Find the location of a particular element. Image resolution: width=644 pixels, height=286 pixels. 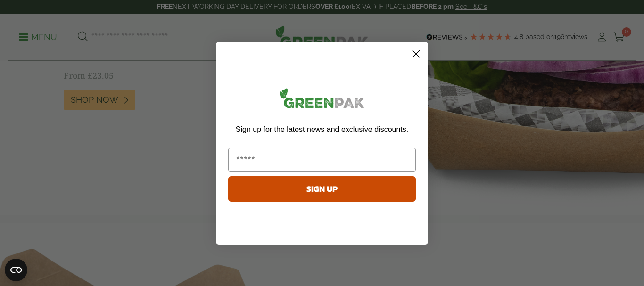

button: SIGN UP is located at coordinates (322, 189).